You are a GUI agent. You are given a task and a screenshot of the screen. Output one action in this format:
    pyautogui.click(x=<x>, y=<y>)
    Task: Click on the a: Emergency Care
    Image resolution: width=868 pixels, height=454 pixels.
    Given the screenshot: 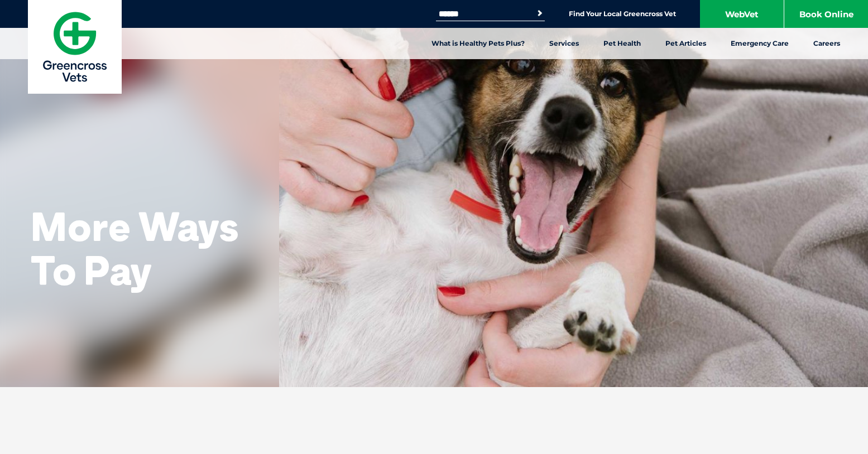 What is the action you would take?
    pyautogui.click(x=759, y=44)
    